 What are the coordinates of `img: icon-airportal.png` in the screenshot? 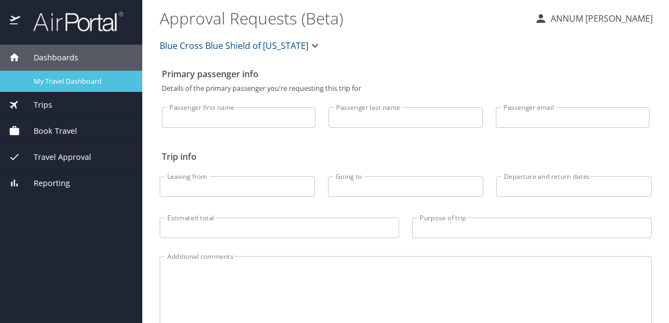 It's located at (15, 21).